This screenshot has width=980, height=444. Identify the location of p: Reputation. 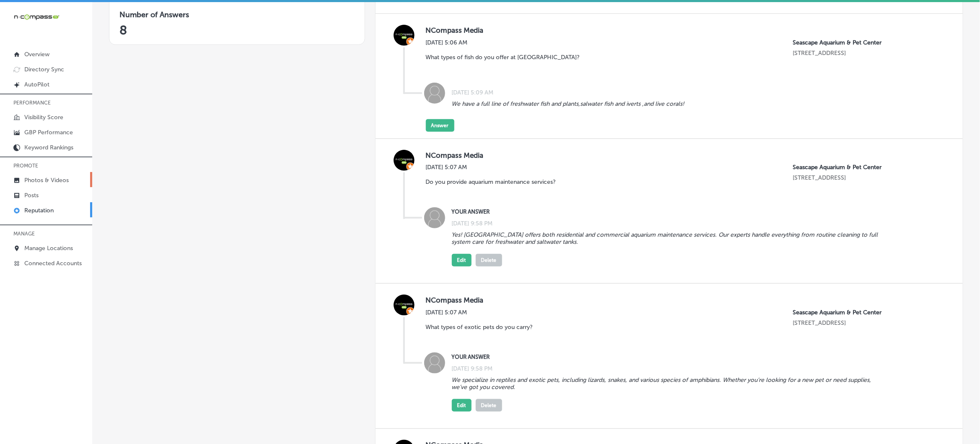
(39, 210).